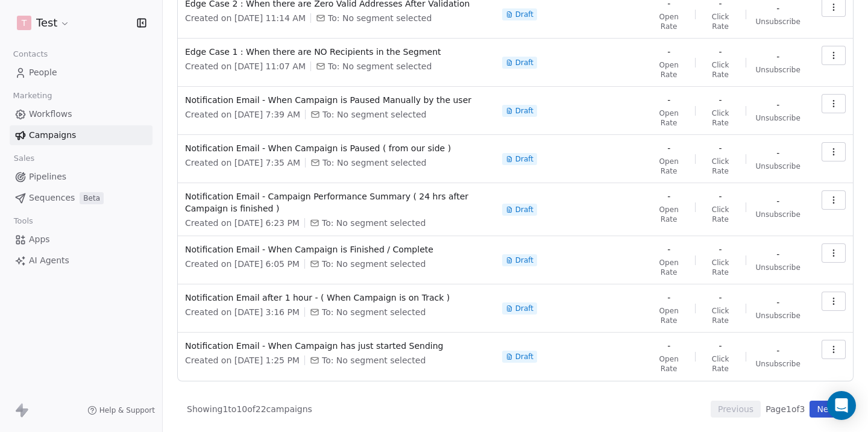  What do you see at coordinates (249, 409) in the screenshot?
I see `span: Showing 1 to 10 of 22 campaigns` at bounding box center [249, 409].